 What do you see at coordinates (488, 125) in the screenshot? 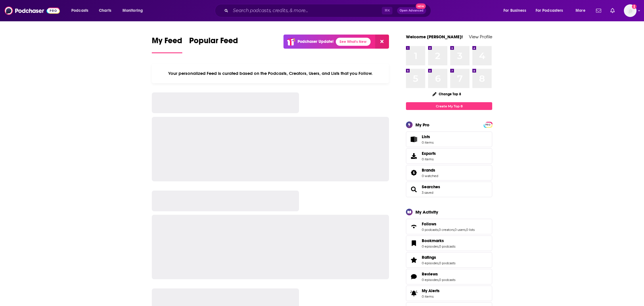
I see `span: PRO` at bounding box center [488, 125].